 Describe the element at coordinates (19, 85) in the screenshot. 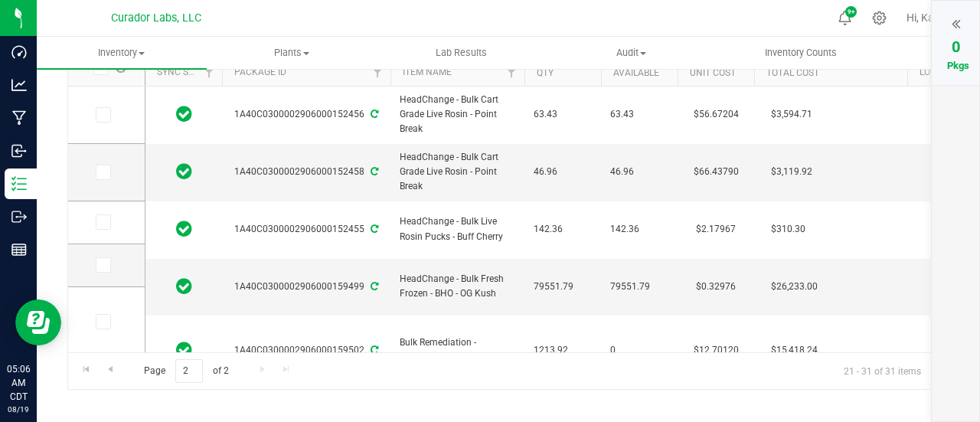

I see `inline-svg: Analytics` at that location.